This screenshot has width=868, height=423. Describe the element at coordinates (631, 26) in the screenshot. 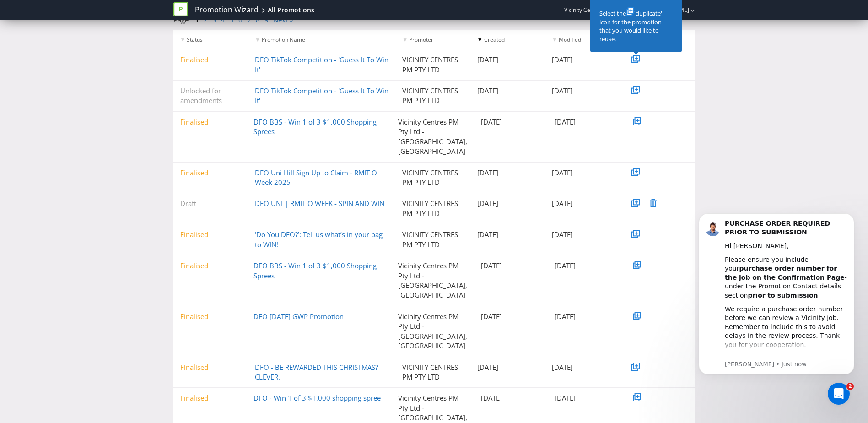

I see `span: 'duplicate' icon for the promotion that you would like to reuse.` at that location.